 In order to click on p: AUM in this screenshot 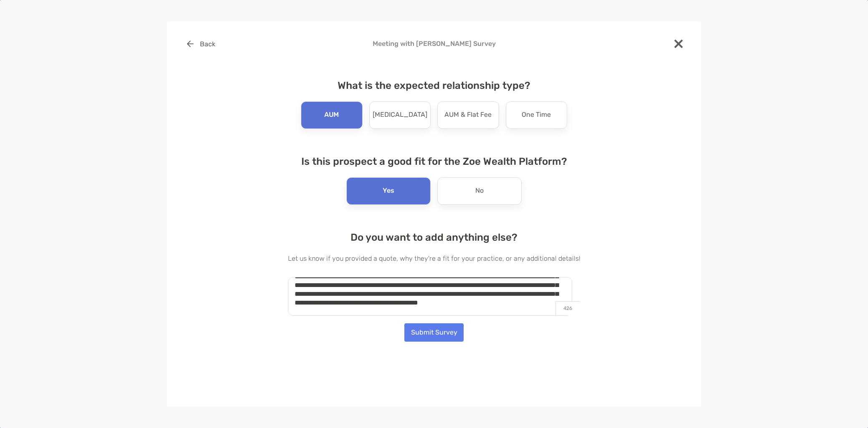, I will do `click(331, 115)`.